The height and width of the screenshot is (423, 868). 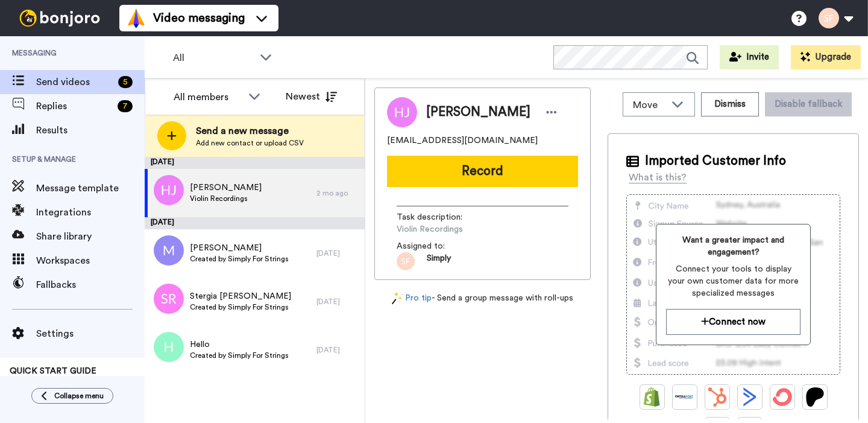 I want to click on span: Results, so click(x=90, y=130).